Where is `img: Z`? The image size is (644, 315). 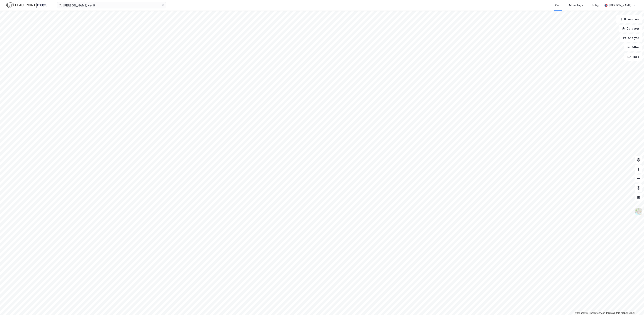
img: Z is located at coordinates (639, 212).